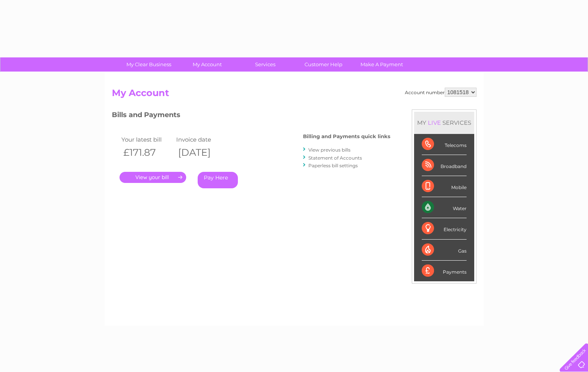 The height and width of the screenshot is (372, 588). What do you see at coordinates (444, 123) in the screenshot?
I see `div: MY SERVICES` at bounding box center [444, 123].